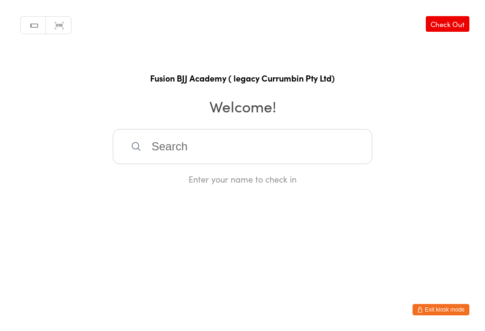 The image size is (485, 331). Describe the element at coordinates (448, 24) in the screenshot. I see `a: Check Out` at that location.